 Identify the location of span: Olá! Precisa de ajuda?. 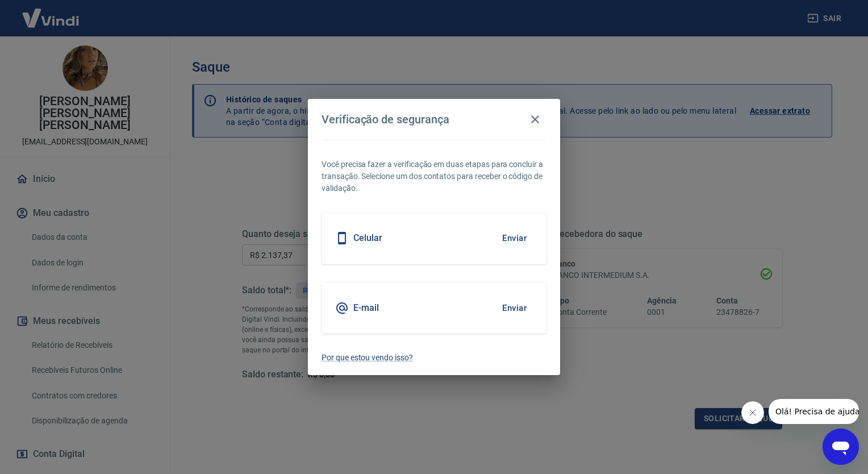
(51, 12).